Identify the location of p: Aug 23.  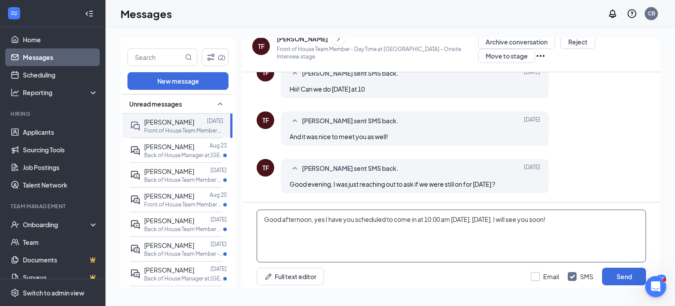
(218, 145).